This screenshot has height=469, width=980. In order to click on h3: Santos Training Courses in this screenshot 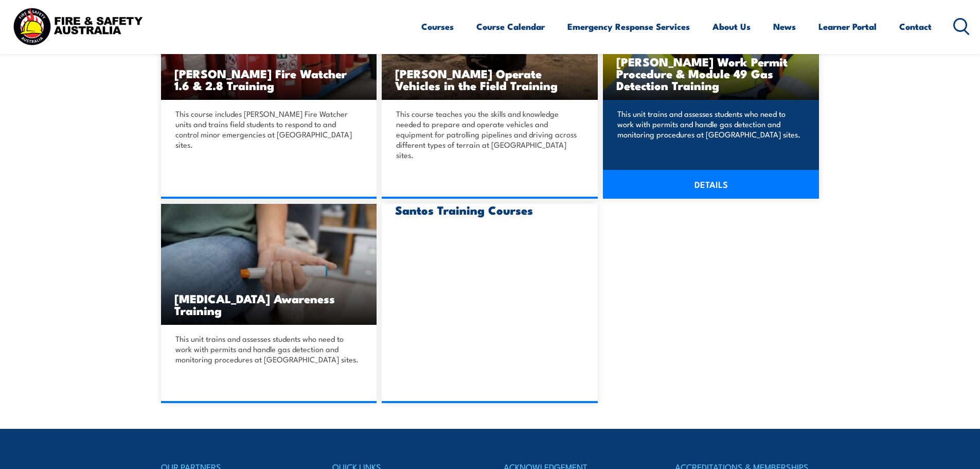, I will do `click(490, 210)`.